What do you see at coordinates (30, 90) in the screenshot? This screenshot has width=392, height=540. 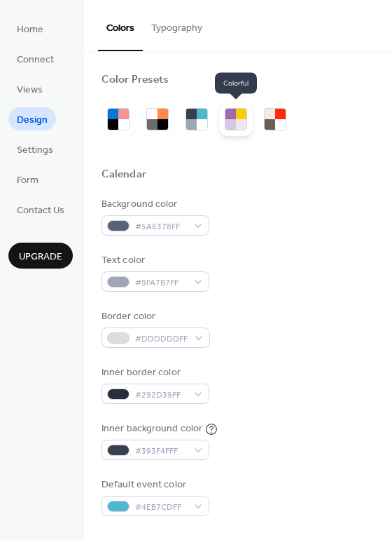 I see `span: Views` at bounding box center [30, 90].